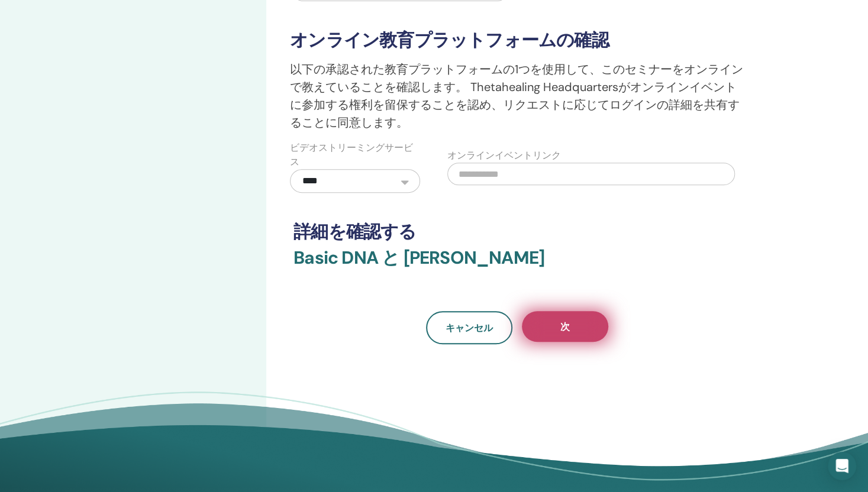 The image size is (868, 492). I want to click on a: キャンセル, so click(469, 328).